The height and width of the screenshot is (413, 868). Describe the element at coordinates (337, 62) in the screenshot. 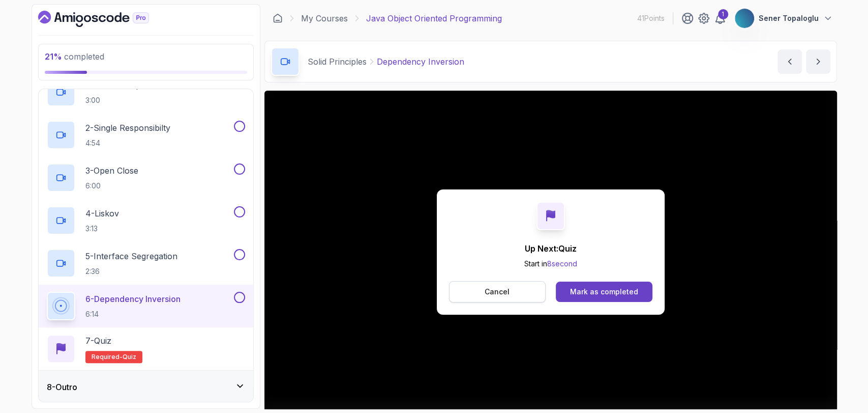

I see `p: Solid Principles` at that location.